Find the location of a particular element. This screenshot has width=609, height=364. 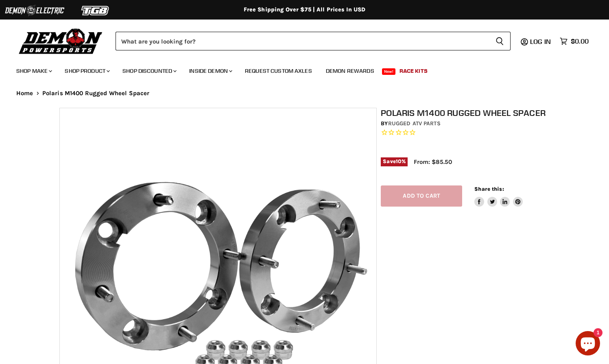

h1: Polaris M1400 Rugged Wheel Spacer is located at coordinates (467, 113).